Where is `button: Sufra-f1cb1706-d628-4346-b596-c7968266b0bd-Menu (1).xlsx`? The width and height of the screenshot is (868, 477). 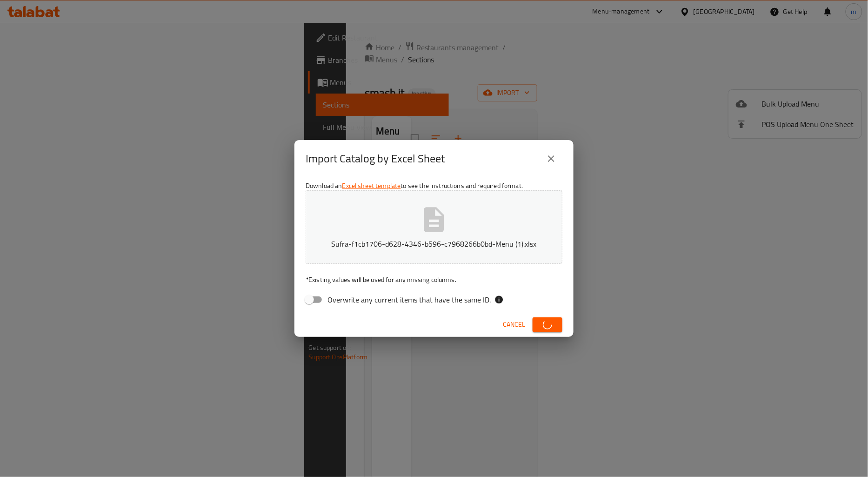 button: Sufra-f1cb1706-d628-4346-b596-c7968266b0bd-Menu (1).xlsx is located at coordinates (434, 227).